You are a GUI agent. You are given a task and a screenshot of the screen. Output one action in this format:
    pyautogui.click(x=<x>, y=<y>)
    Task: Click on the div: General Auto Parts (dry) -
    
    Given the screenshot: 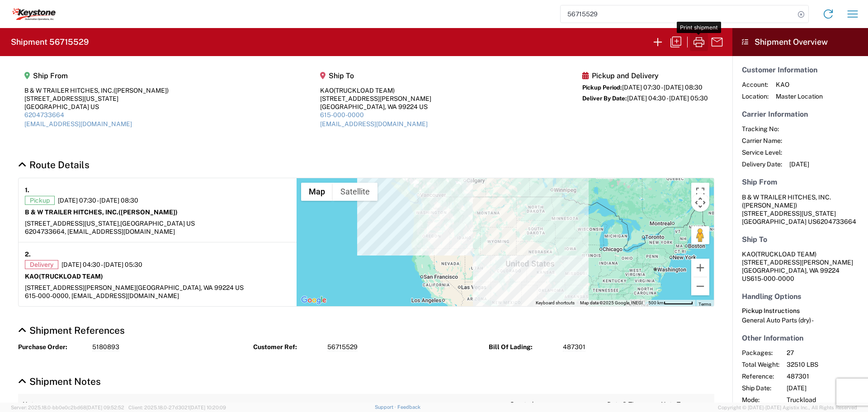 What is the action you would take?
    pyautogui.click(x=800, y=320)
    